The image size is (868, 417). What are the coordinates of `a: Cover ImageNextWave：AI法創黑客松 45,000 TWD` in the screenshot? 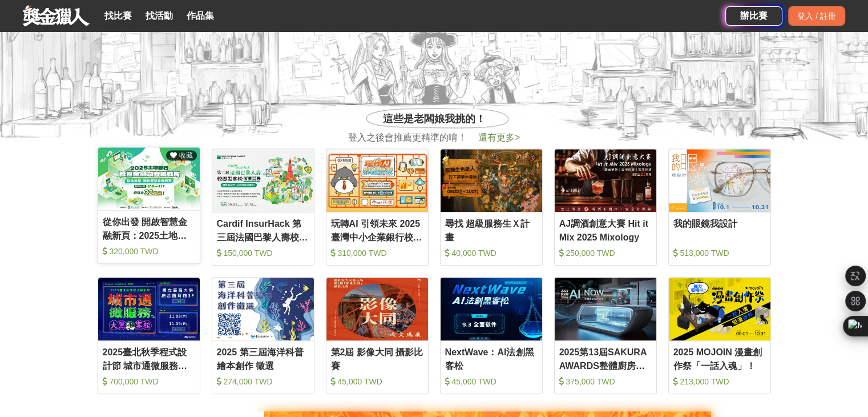 It's located at (491, 335).